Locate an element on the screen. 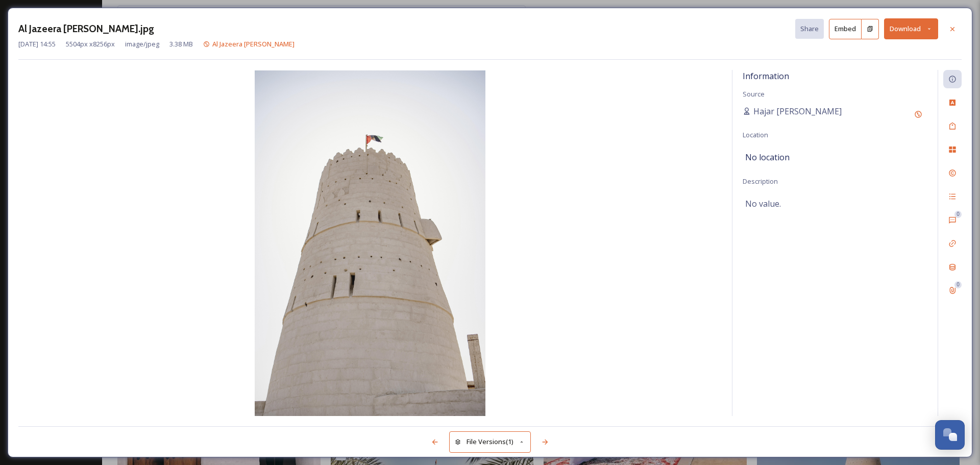  span: image/jpeg is located at coordinates (142, 43).